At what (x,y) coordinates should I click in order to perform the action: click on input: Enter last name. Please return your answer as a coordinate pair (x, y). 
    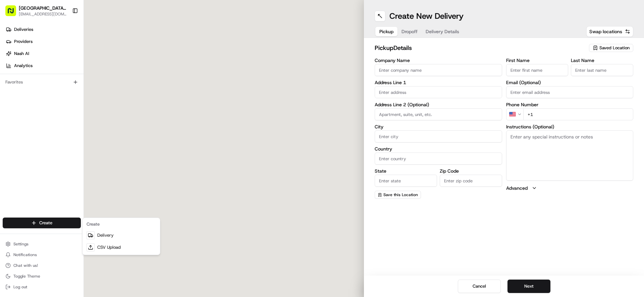
    Looking at the image, I should click on (602, 70).